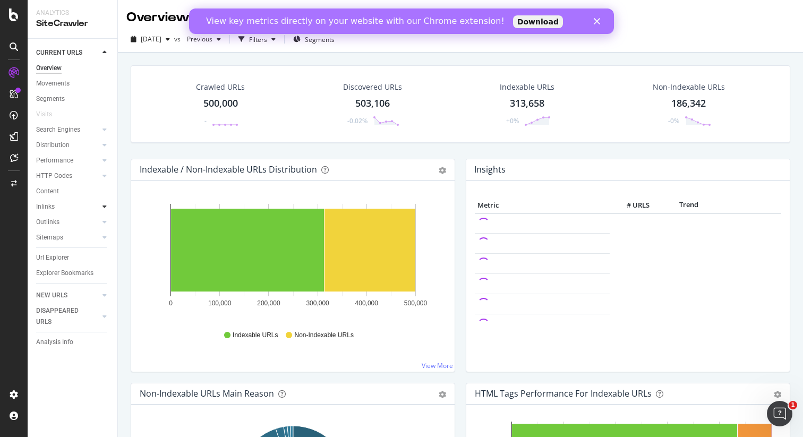 This screenshot has height=437, width=803. What do you see at coordinates (207, 394) in the screenshot?
I see `div: Non-Indexable URLs Main Reason` at bounding box center [207, 394].